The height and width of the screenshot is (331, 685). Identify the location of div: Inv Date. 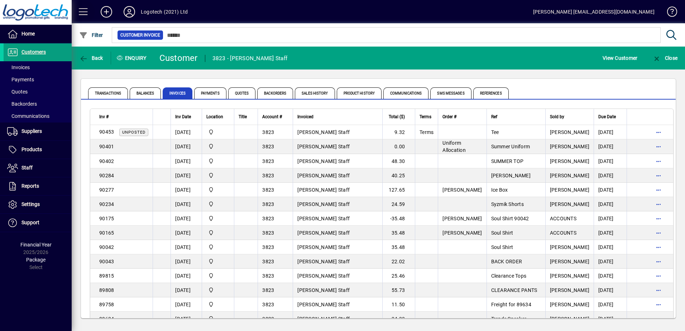
(186, 117).